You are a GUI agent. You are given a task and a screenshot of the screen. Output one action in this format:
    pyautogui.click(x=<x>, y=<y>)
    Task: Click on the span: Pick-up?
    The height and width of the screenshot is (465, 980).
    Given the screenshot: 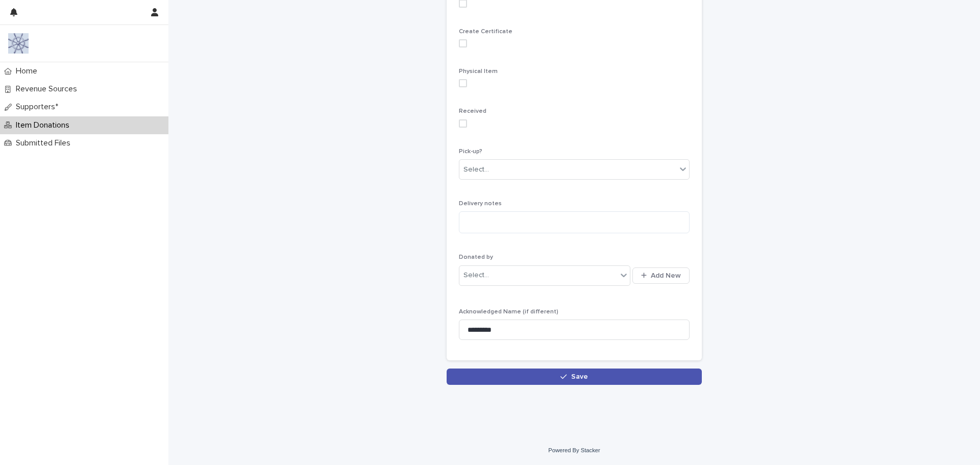 What is the action you would take?
    pyautogui.click(x=471, y=152)
    